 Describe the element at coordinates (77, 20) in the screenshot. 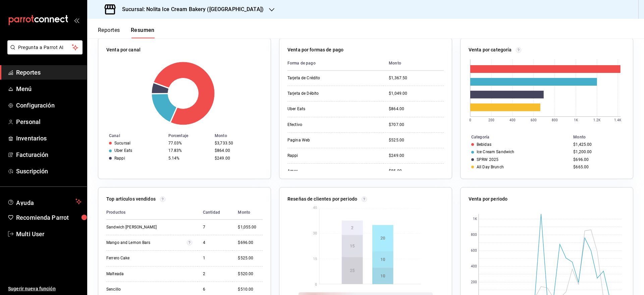

I see `button: open_drawer_menu` at that location.